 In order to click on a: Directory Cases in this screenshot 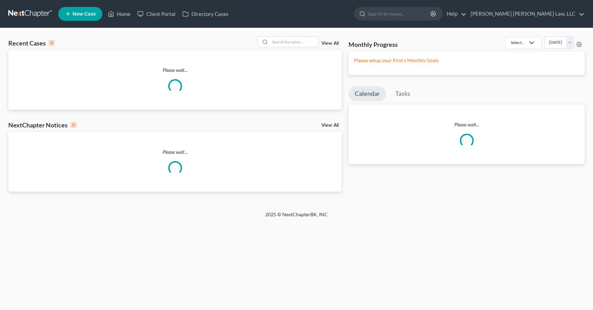, I will do `click(205, 14)`.